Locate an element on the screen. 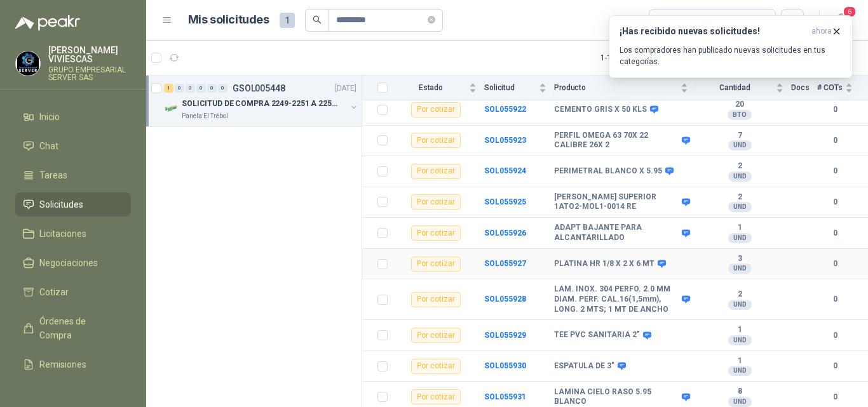 This screenshot has width=868, height=407. a: Solicitudes is located at coordinates (73, 205).